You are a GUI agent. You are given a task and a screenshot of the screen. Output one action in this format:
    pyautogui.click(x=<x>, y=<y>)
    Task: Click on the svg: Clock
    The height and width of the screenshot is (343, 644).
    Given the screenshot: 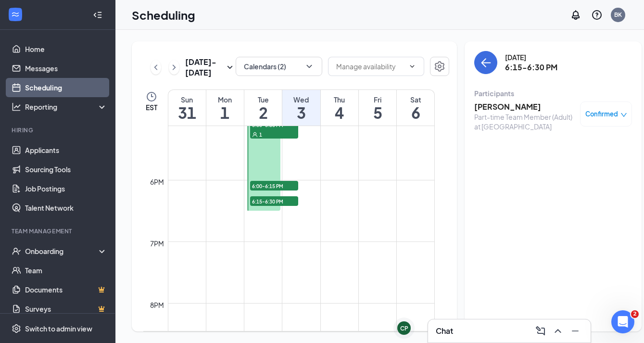 What is the action you would take?
    pyautogui.click(x=152, y=97)
    